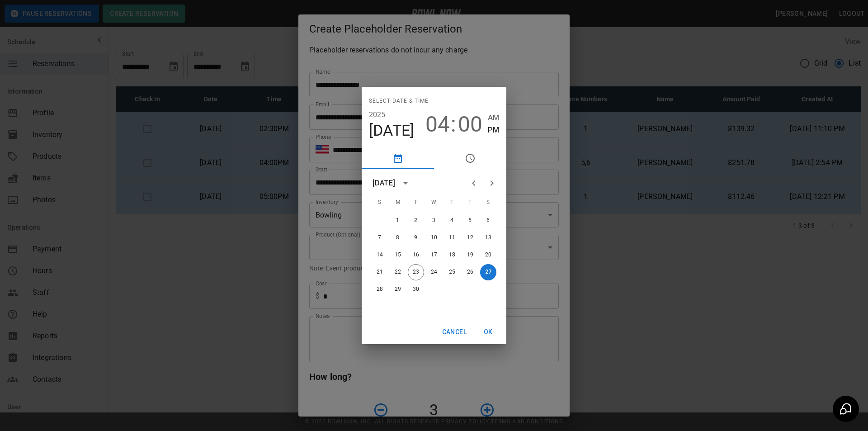 Image resolution: width=868 pixels, height=431 pixels. What do you see at coordinates (452, 272) in the screenshot?
I see `button: 25` at bounding box center [452, 272].